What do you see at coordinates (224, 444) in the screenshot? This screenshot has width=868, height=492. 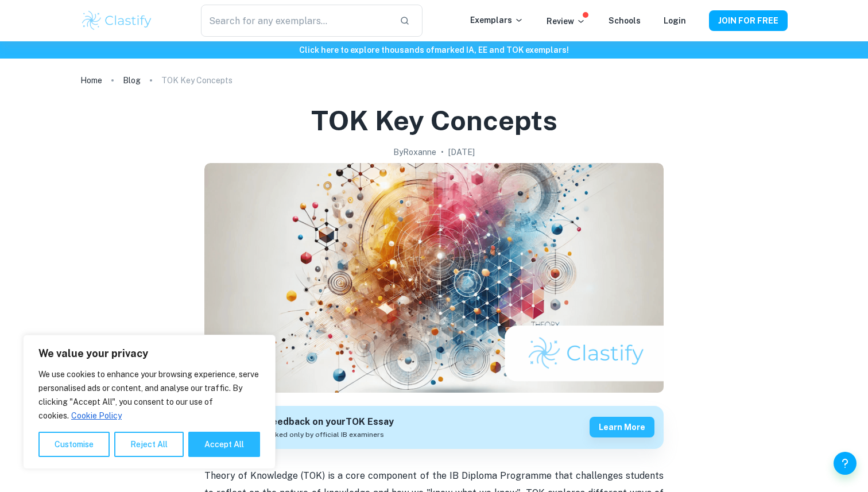 I see `button: Accept All` at bounding box center [224, 444].